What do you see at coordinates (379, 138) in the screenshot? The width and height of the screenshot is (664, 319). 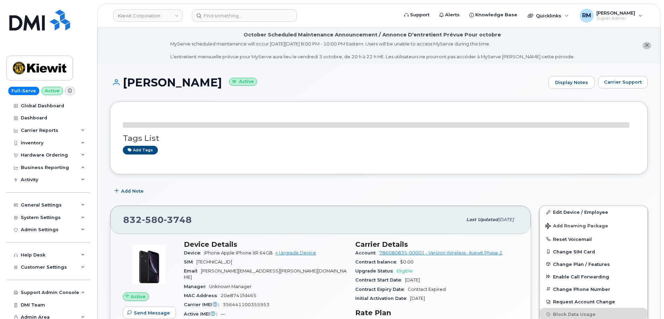 I see `h3: Tags List` at bounding box center [379, 138].